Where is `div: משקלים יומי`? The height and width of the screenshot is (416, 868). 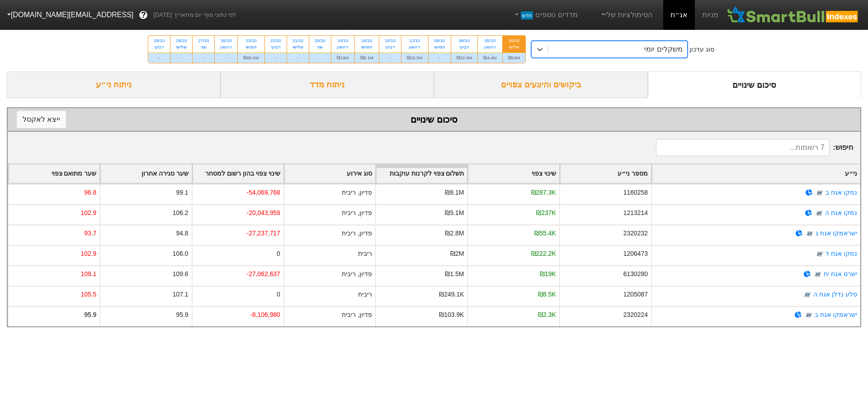
div: משקלים יומי is located at coordinates (663, 50).